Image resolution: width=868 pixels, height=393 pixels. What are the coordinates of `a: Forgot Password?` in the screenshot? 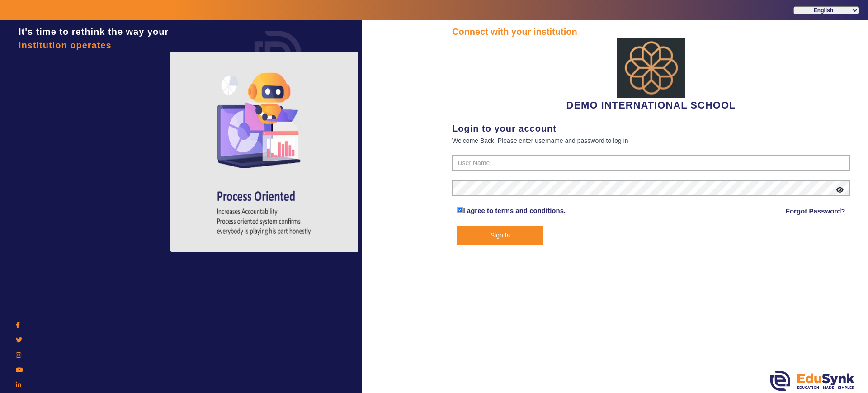 It's located at (816, 211).